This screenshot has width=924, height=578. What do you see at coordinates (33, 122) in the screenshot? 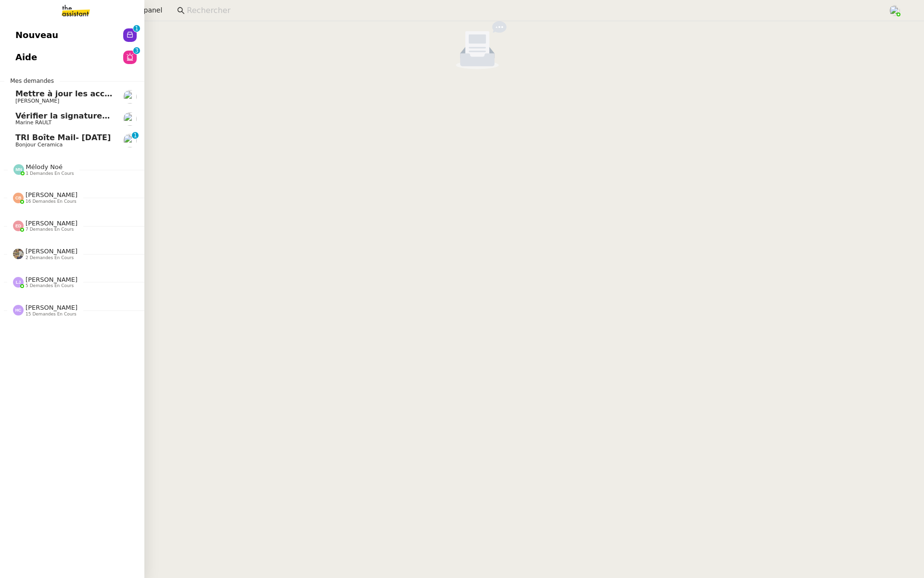
I see `span: Marine RAULT` at bounding box center [33, 122].